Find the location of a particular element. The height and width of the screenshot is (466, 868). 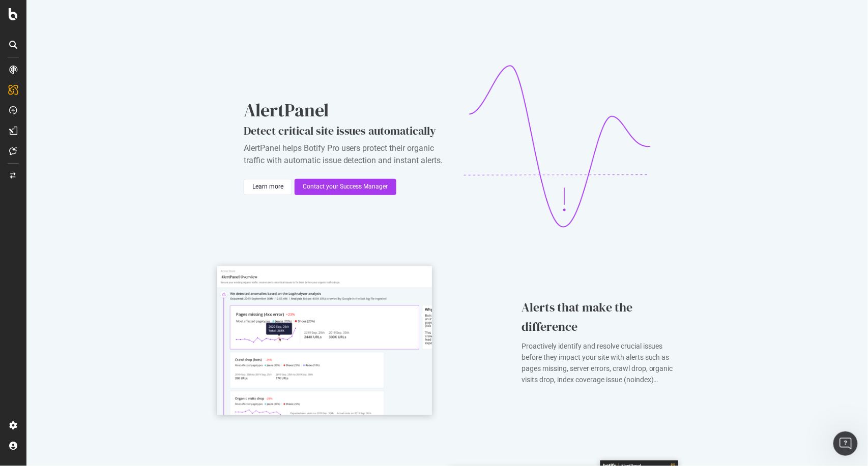

div: AlertPanel helps Botify Pro users protect their organic traffic with automatic issue detection an... is located at coordinates (345, 155).